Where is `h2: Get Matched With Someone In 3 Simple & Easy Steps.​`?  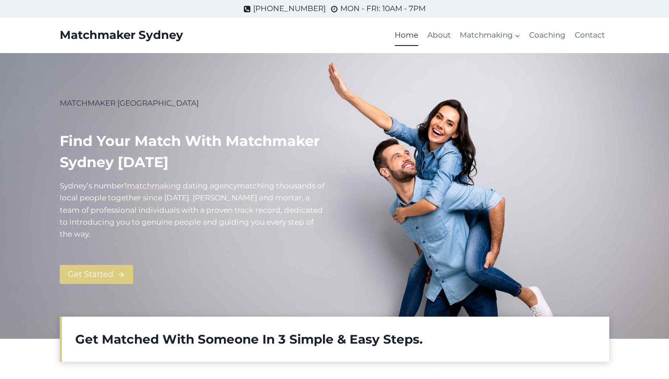
h2: Get Matched With Someone In 3 Simple & Easy Steps.​ is located at coordinates (336, 340).